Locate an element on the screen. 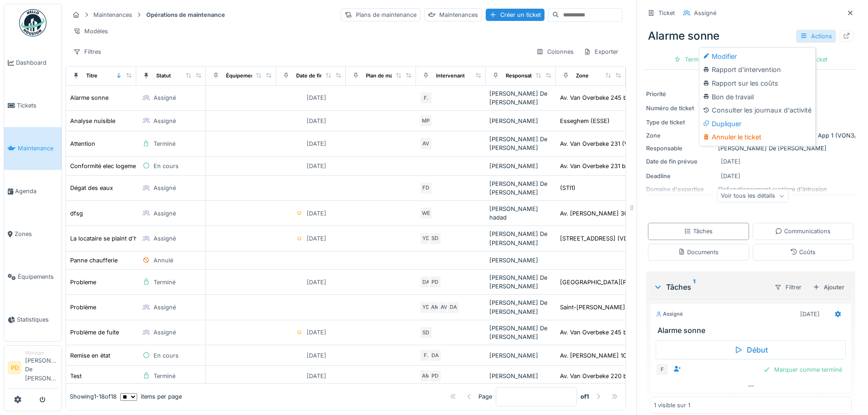 This screenshot has width=868, height=415. span: Agenda is located at coordinates (36, 191).